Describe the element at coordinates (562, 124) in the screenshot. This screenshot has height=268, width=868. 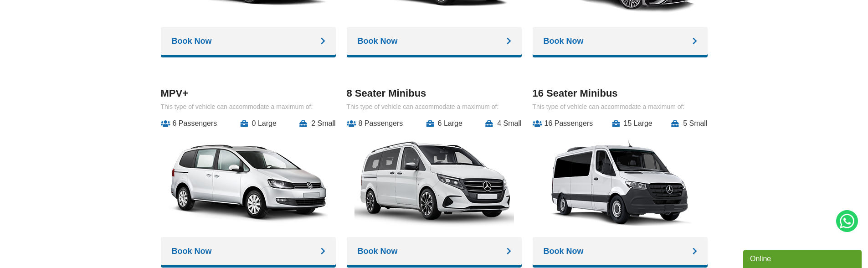
I see `li: 16 Passengers` at that location.